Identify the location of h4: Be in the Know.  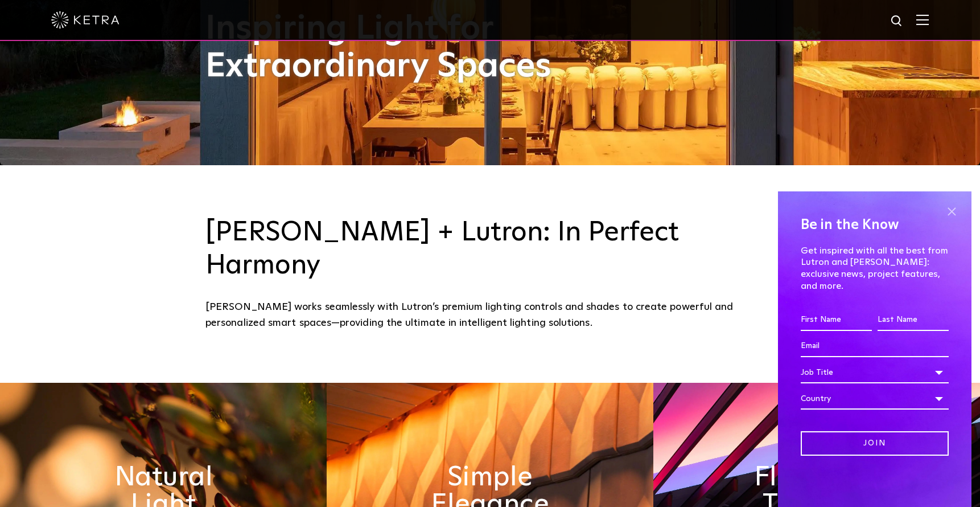
(875, 225).